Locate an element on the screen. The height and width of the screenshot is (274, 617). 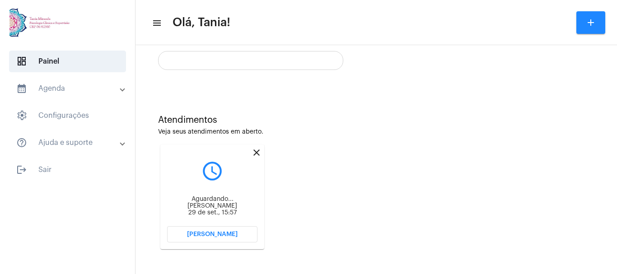
mat-icon: add is located at coordinates (590, 23).